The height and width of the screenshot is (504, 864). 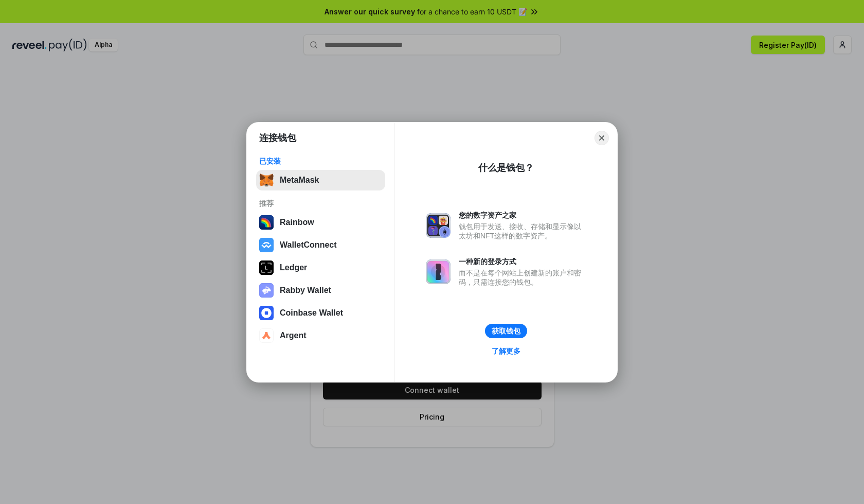 I want to click on button: Coinbase Wallet, so click(x=321, y=313).